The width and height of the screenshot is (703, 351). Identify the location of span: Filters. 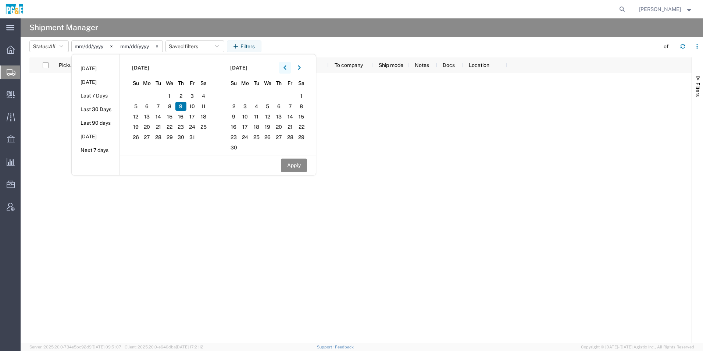
(697, 89).